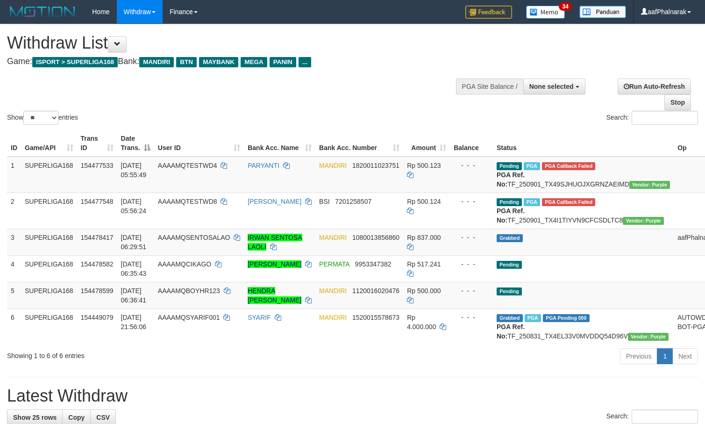  I want to click on img: Button%20Memo.svg, so click(545, 12).